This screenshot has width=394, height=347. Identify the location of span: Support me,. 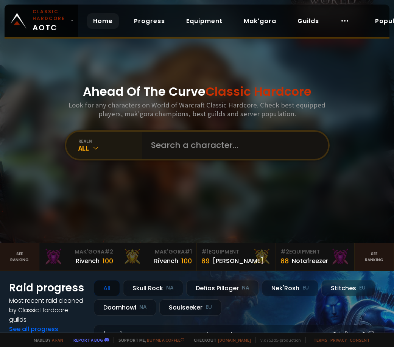
(149, 340).